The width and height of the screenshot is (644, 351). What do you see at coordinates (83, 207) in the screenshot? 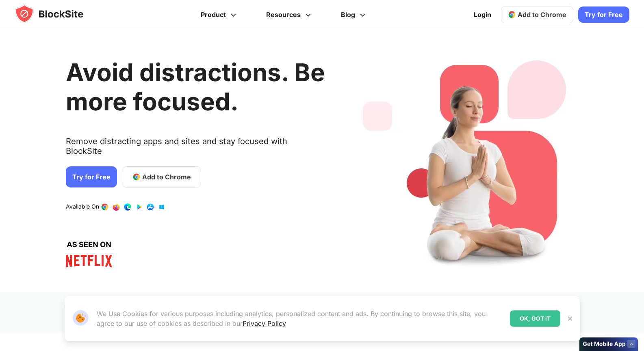
I see `text: Available On` at bounding box center [83, 207].